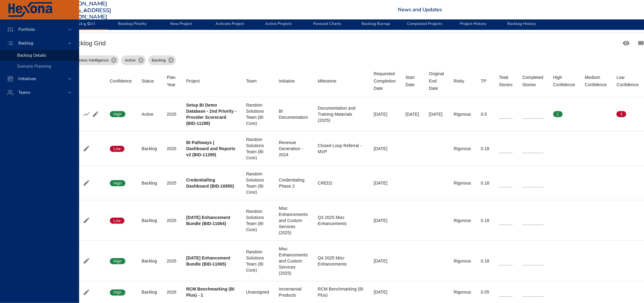 The height and width of the screenshot is (303, 644). Describe the element at coordinates (341, 292) in the screenshot. I see `div: RCM Benchmarking (BI Plus)` at that location.